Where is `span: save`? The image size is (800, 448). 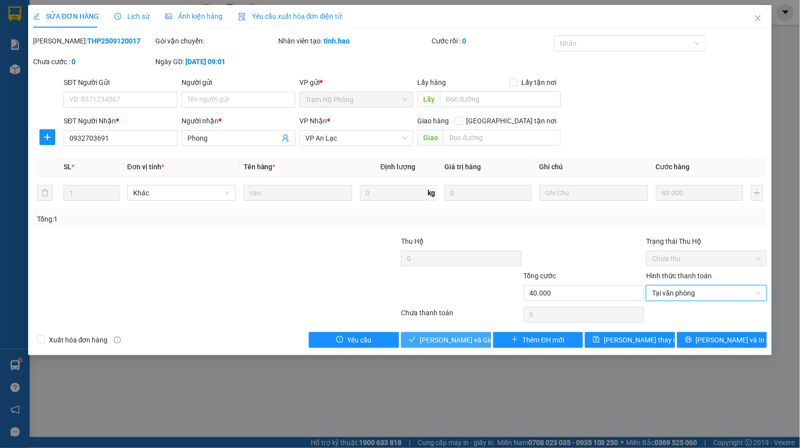 span: save is located at coordinates (596, 340).